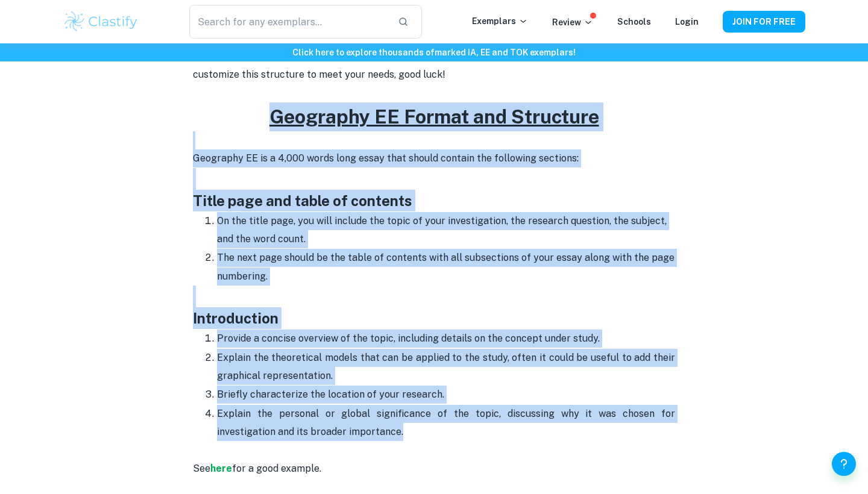  I want to click on a: Schools, so click(634, 21).